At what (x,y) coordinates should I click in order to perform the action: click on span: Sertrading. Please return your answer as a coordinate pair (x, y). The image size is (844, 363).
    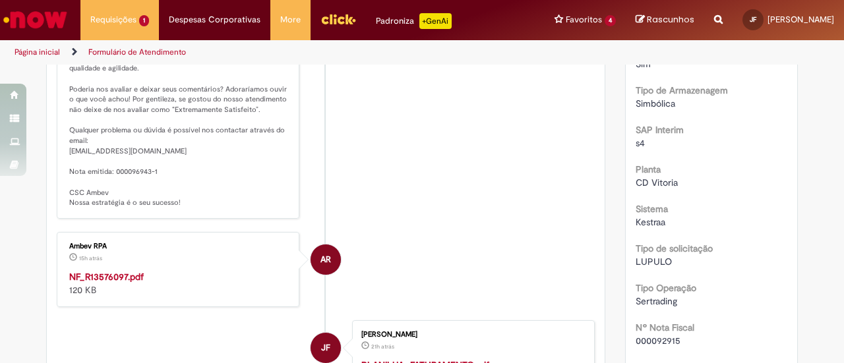
    Looking at the image, I should click on (656, 301).